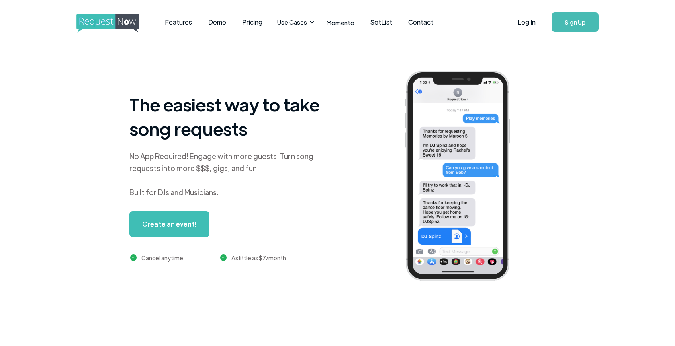  What do you see at coordinates (252, 22) in the screenshot?
I see `a: Pricing` at bounding box center [252, 22].